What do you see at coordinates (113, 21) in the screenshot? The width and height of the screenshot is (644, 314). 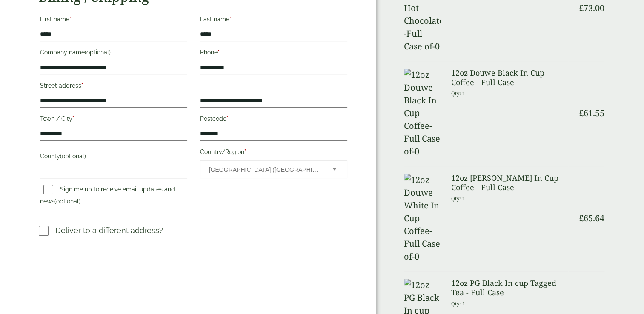 I see `label: First name` at bounding box center [113, 21].